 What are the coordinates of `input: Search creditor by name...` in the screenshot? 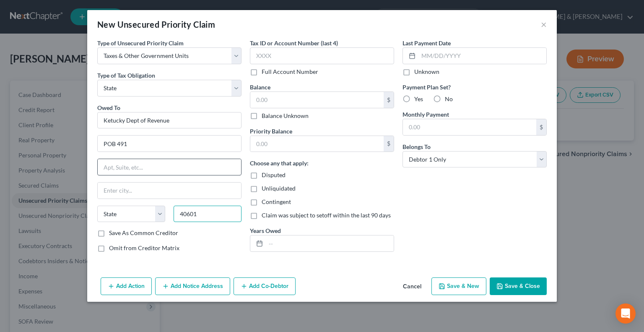 It's located at (169, 120).